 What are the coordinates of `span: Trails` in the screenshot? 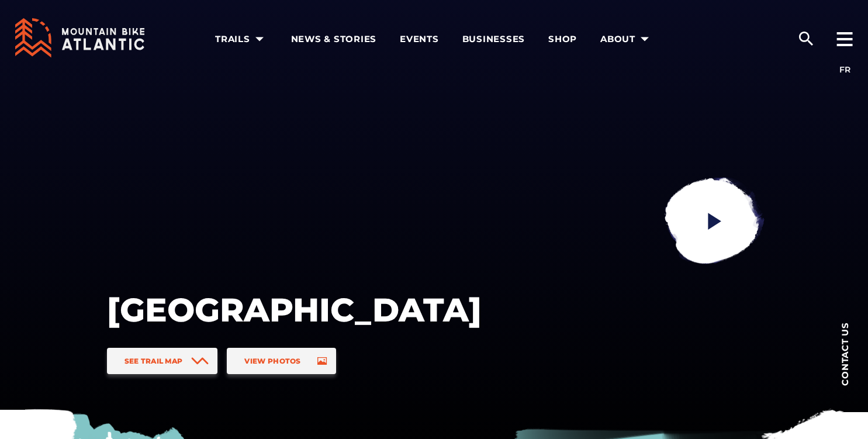 It's located at (241, 39).